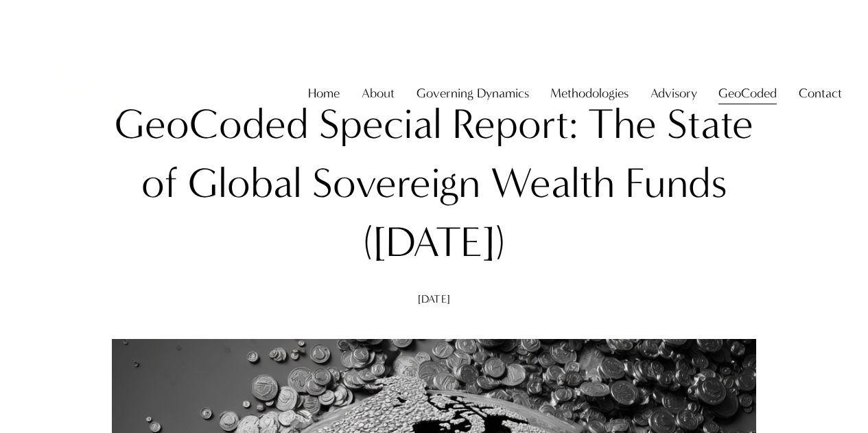 The height and width of the screenshot is (433, 868). I want to click on span: About, so click(378, 93).